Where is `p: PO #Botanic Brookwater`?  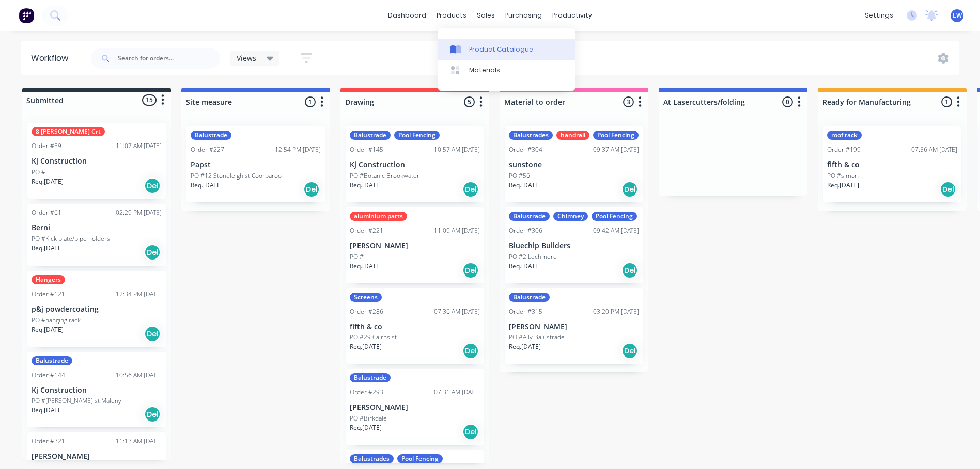 p: PO #Botanic Brookwater is located at coordinates (385, 176).